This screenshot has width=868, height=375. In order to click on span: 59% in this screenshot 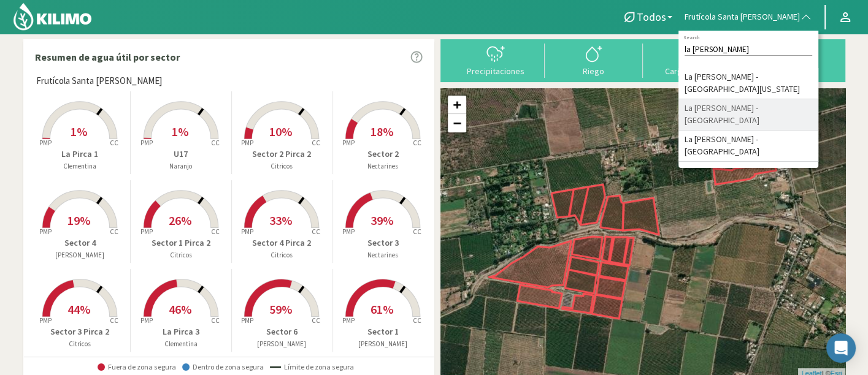, I will do `click(280, 309)`.